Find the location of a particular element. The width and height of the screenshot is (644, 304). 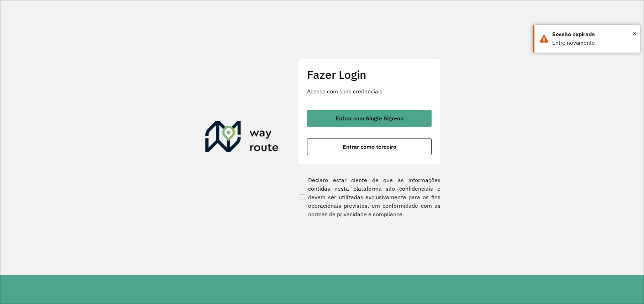

p: Acesse com suas credenciais is located at coordinates (369, 91).